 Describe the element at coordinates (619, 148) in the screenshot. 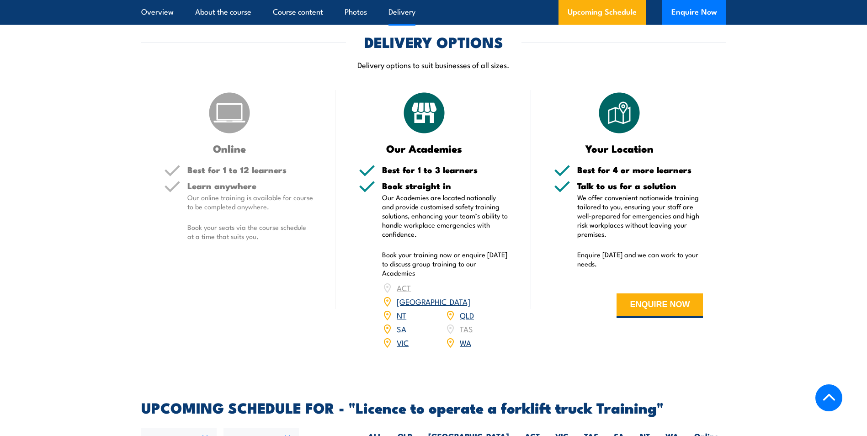

I see `h3: Your Location` at that location.